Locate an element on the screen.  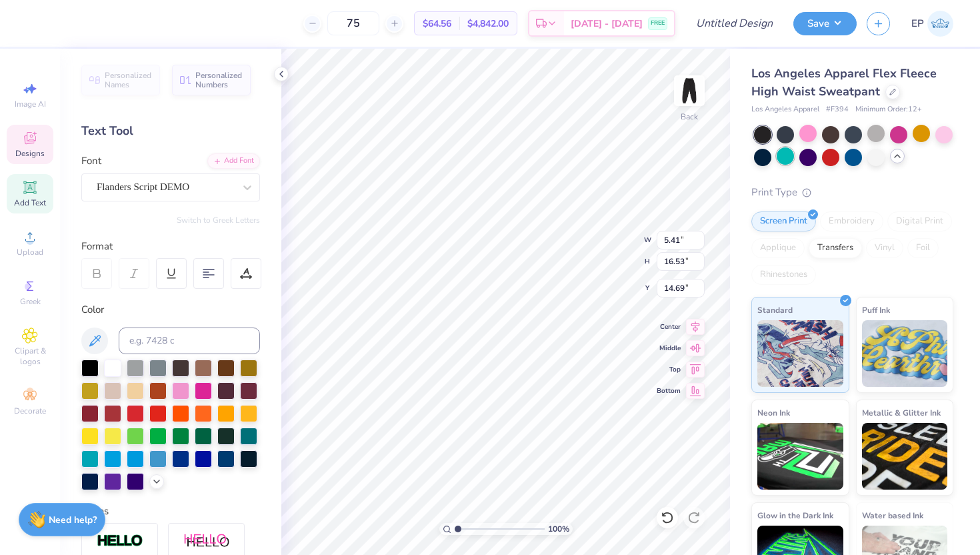
span: Add Text is located at coordinates (30, 202).